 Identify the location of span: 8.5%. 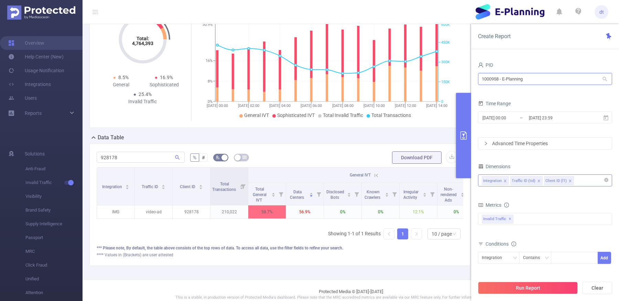
(123, 77).